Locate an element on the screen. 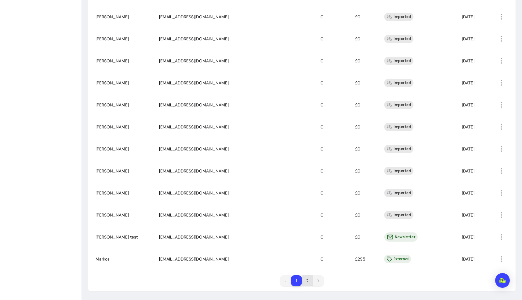 This screenshot has height=300, width=522. div: External is located at coordinates (398, 259).